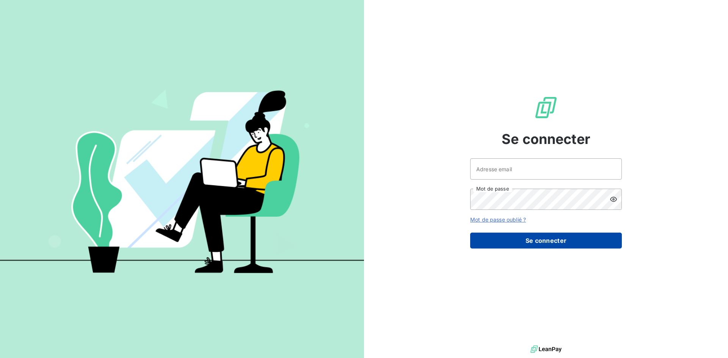  What do you see at coordinates (546, 169) in the screenshot?
I see `input: placeholder` at bounding box center [546, 169].